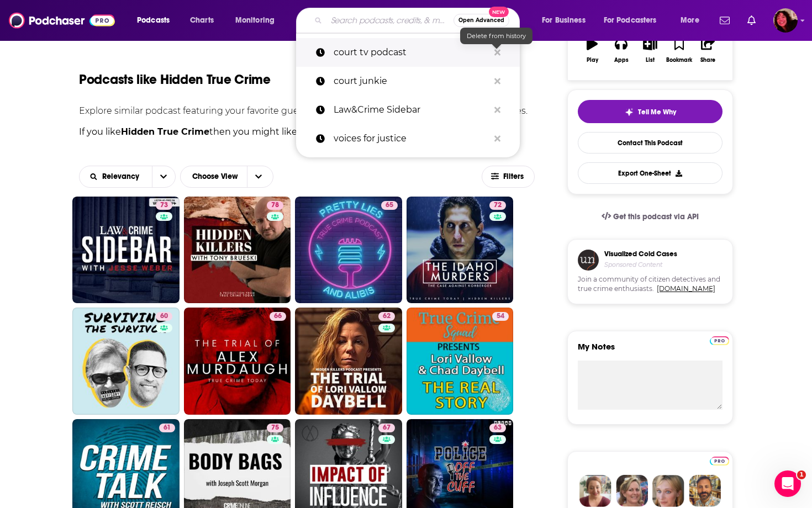 The image size is (812, 508). What do you see at coordinates (508, 177) in the screenshot?
I see `button: Filters` at bounding box center [508, 177].